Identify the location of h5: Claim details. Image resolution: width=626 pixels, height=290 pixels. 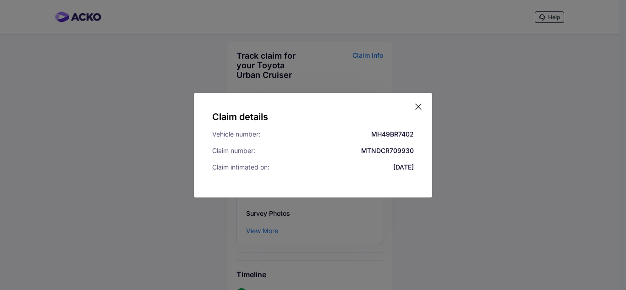
(313, 117).